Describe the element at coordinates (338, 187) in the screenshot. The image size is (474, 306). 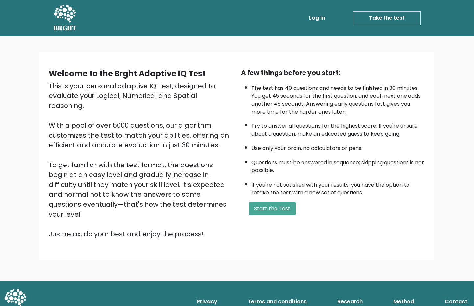
I see `li: If you're not satisfied with your results, you have the option to retake the test with a new set ...` at that location.